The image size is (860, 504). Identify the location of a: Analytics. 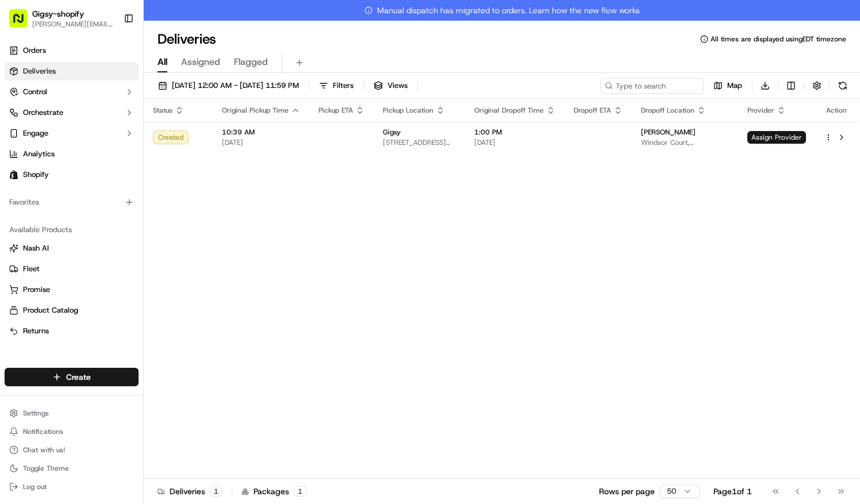
(71, 154).